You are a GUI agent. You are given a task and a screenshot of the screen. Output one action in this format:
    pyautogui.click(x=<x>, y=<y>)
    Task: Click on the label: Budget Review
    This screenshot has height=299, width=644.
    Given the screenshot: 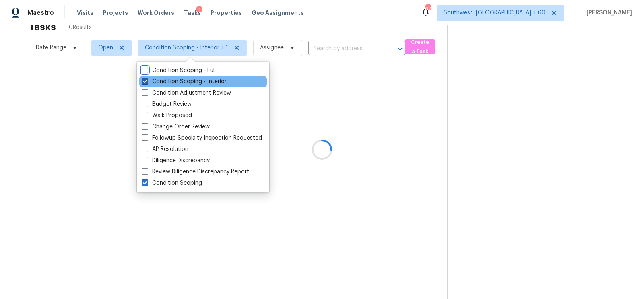 What is the action you would take?
    pyautogui.click(x=167, y=104)
    